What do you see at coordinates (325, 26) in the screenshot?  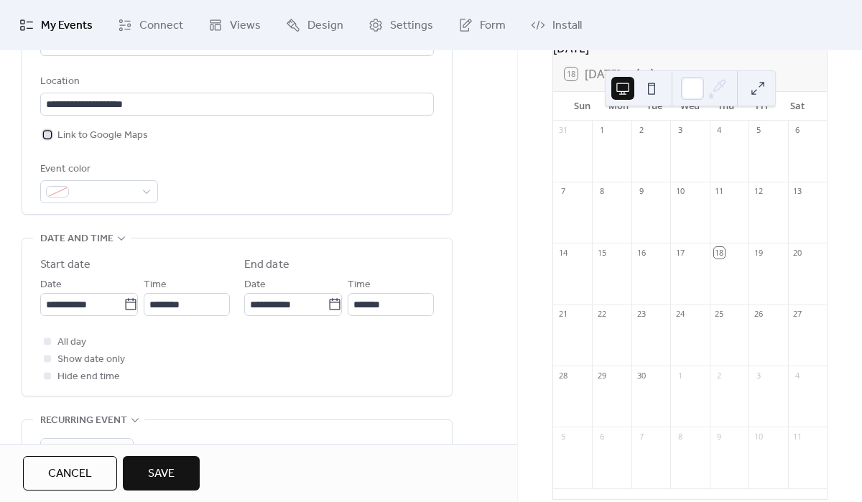 I see `span: Design` at bounding box center [325, 26].